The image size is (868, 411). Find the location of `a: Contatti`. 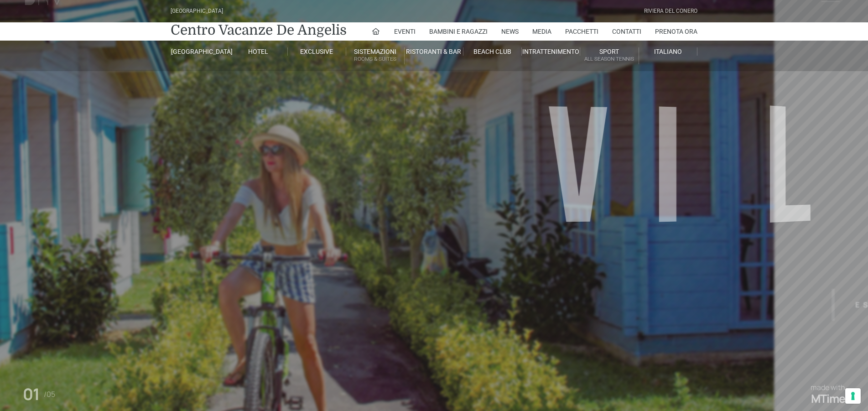

a: Contatti is located at coordinates (627, 32).